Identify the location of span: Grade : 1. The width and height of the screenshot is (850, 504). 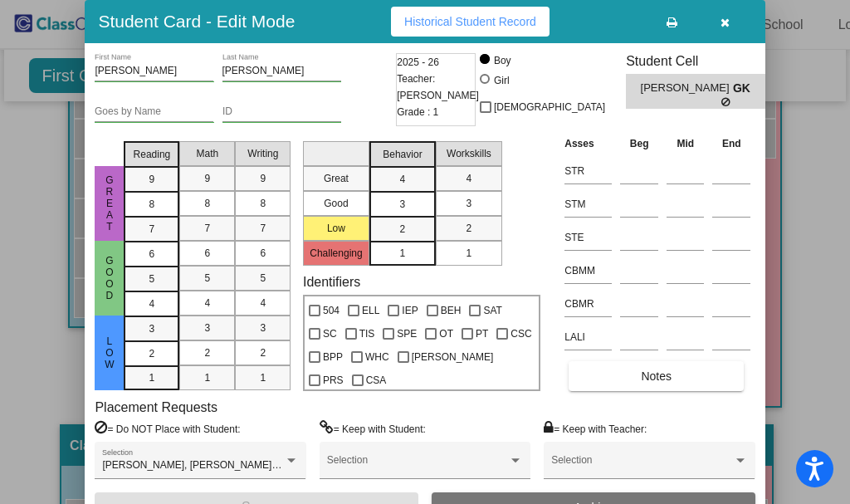
(418, 112).